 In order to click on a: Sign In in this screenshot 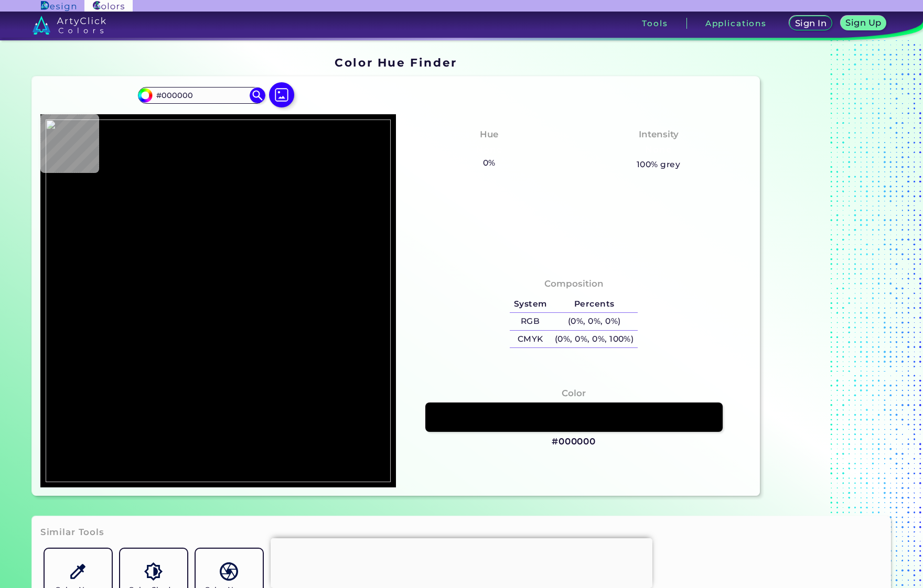, I will do `click(810, 23)`.